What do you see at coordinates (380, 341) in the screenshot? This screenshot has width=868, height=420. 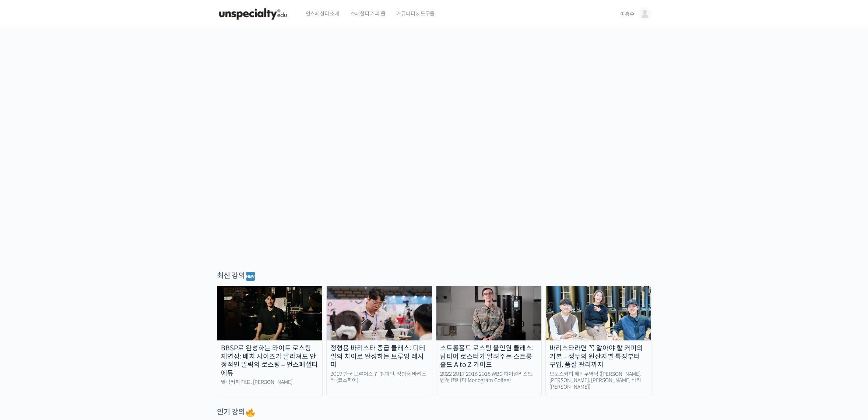 I see `a: 정형용 바리스타 중급 클래스: 디테일의 차이로 완성하는 브루잉 레시피 2019 한국 브루어스 컵 챔피언, 정형용 바리스타 (코스피어)` at bounding box center [380, 341].